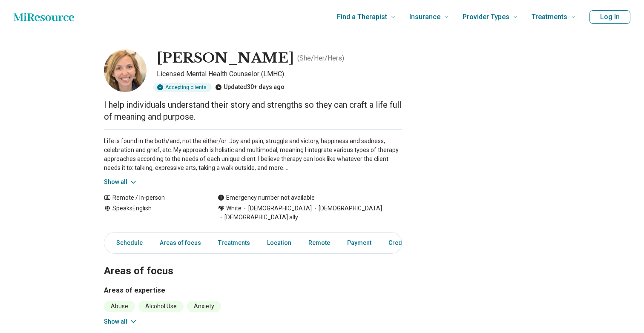  Describe the element at coordinates (180, 243) in the screenshot. I see `a: Areas of focus` at that location.